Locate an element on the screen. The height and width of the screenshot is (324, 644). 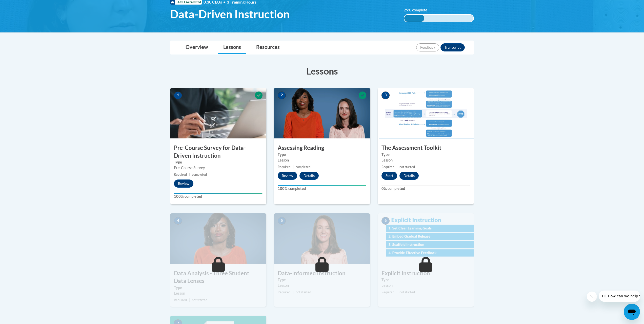
span: 6 is located at coordinates (385, 221).